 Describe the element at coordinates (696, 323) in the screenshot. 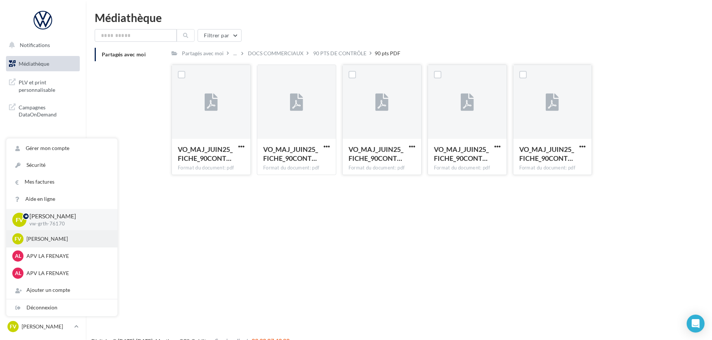

I see `div: Open Intercom Messenger` at that location.